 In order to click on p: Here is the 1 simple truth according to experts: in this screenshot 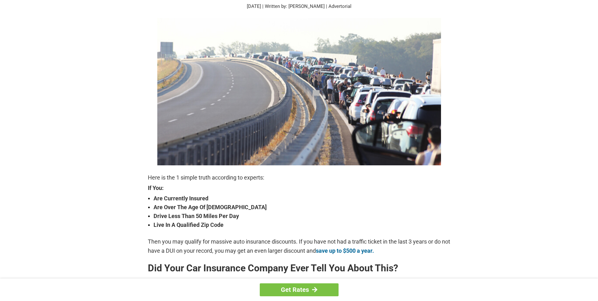, I will do `click(299, 178)`.